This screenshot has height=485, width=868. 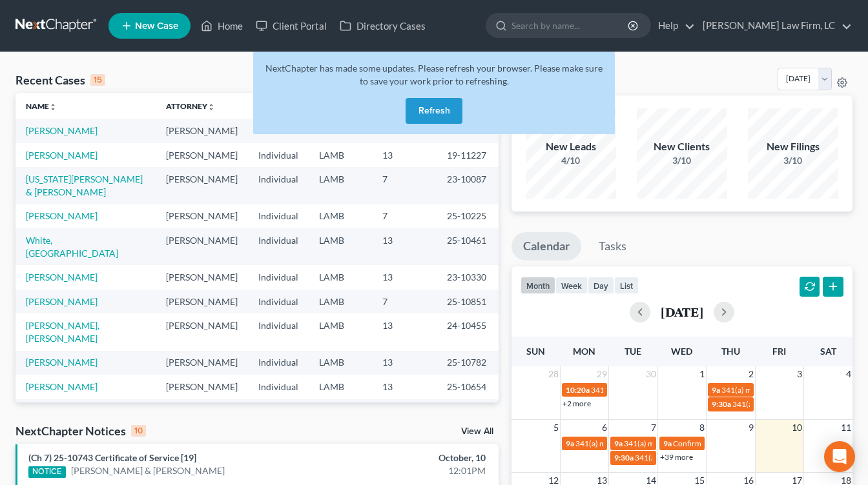 What do you see at coordinates (653, 428) in the screenshot?
I see `span: 7` at bounding box center [653, 428].